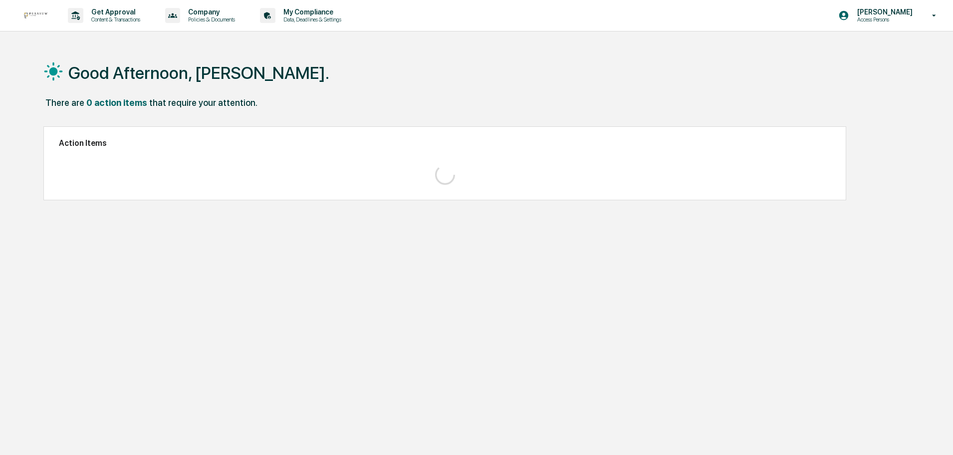  I want to click on p: My Compliance, so click(311, 12).